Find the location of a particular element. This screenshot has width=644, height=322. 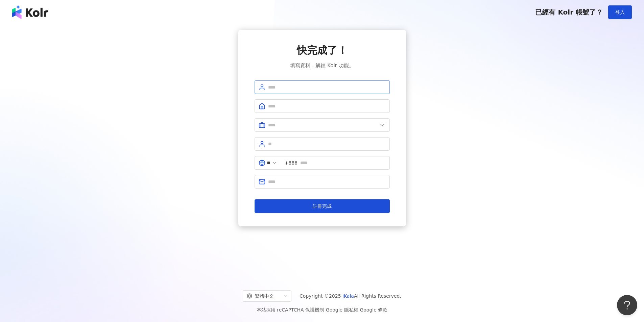

span: 已經有 Kolr 帳號了？ is located at coordinates (569, 12).